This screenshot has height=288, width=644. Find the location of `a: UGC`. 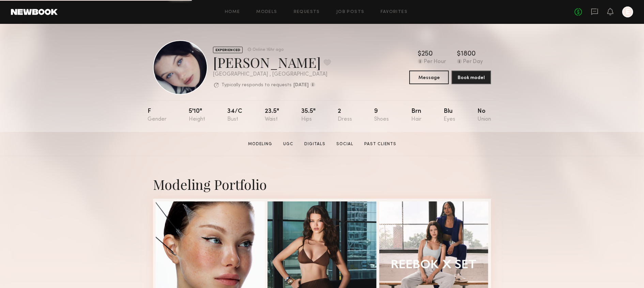

a: UGC is located at coordinates (288, 144).